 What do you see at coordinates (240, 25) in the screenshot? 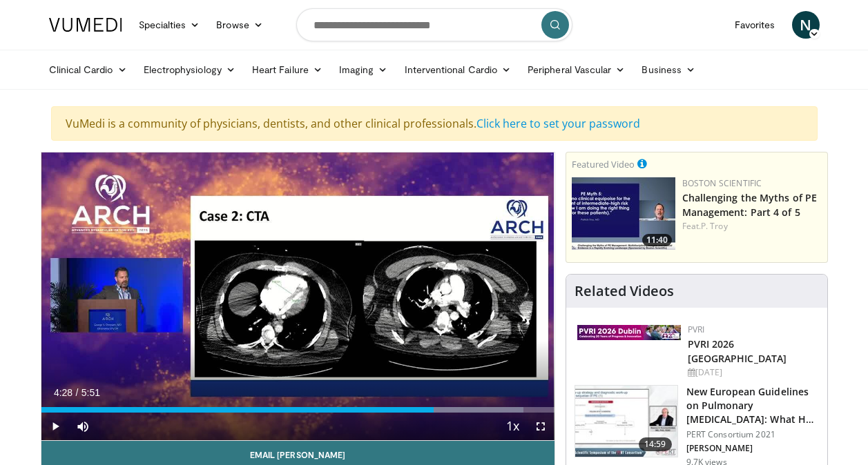
I see `a: Browse` at bounding box center [240, 25].